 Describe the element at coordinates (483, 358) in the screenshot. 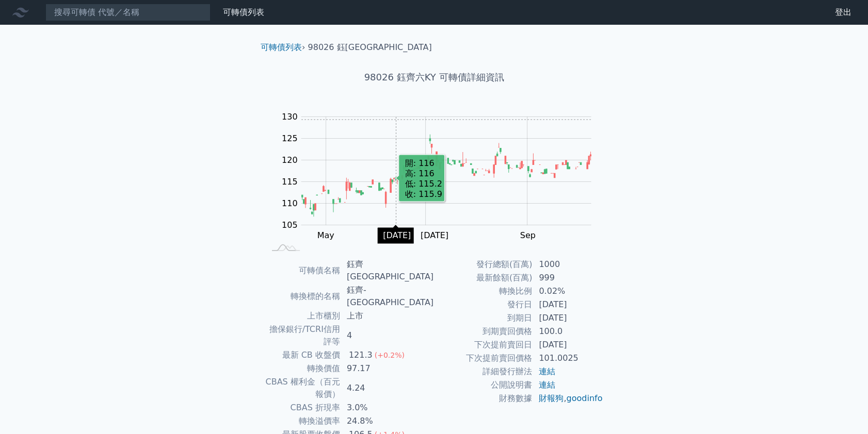

I see `td: 下次提前賣回價格` at that location.